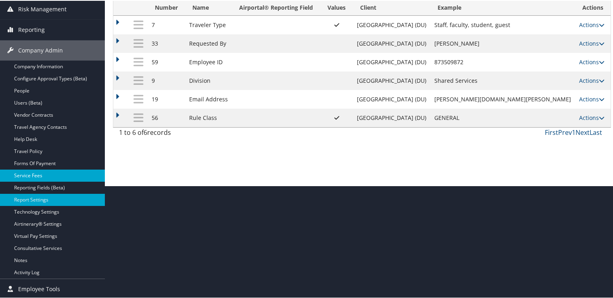 Image resolution: width=613 pixels, height=298 pixels. Describe the element at coordinates (166, 24) in the screenshot. I see `td: 7` at that location.